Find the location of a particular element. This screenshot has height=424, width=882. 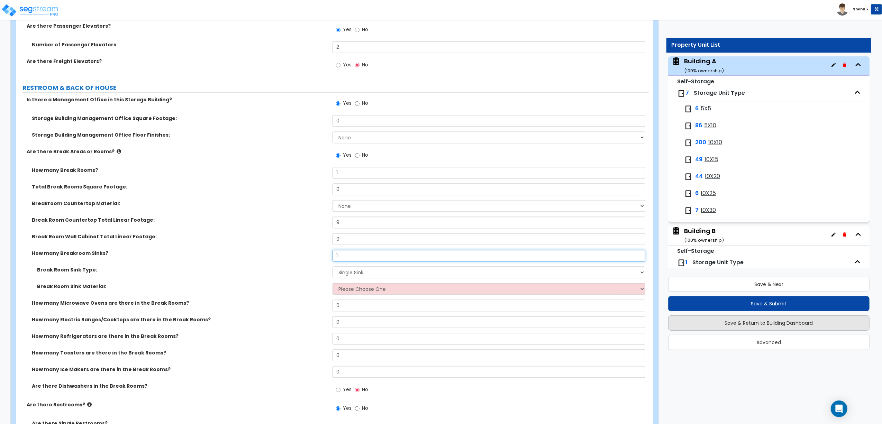

label: How many Microwave Ovens are there in the Break Rooms? is located at coordinates (180, 303).